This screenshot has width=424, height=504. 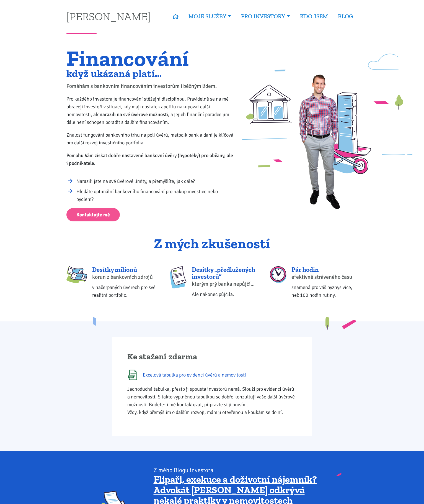 I want to click on li: Hledáte optimální bankovního financování pro nákup investice nebo bydlení?, so click(x=155, y=195).